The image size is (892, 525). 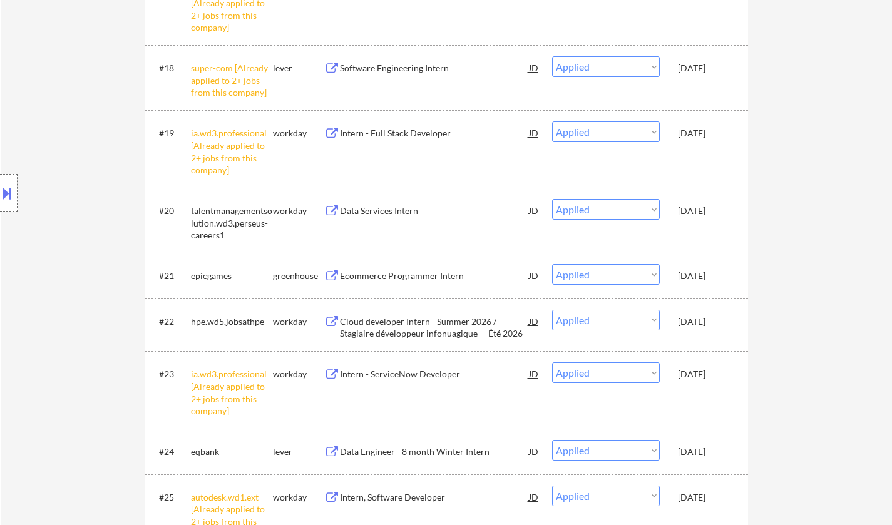 I want to click on div: greenhouse, so click(x=299, y=276).